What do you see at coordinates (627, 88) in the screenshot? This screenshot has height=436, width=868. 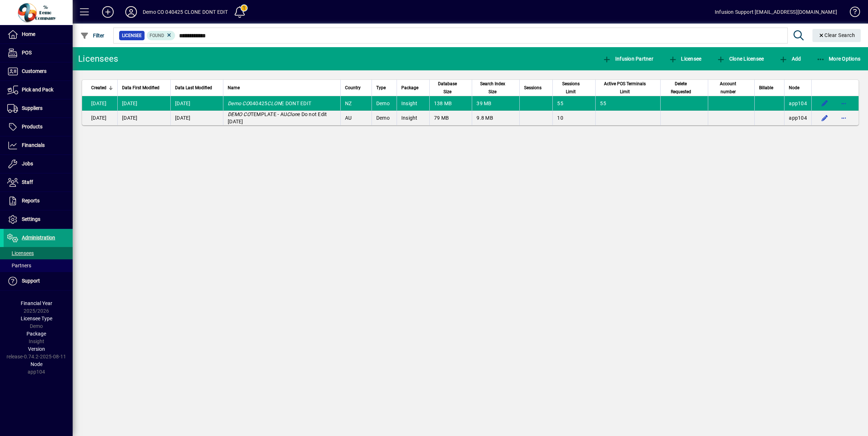 I see `div: Active POS Terminals Limit` at bounding box center [627, 88].